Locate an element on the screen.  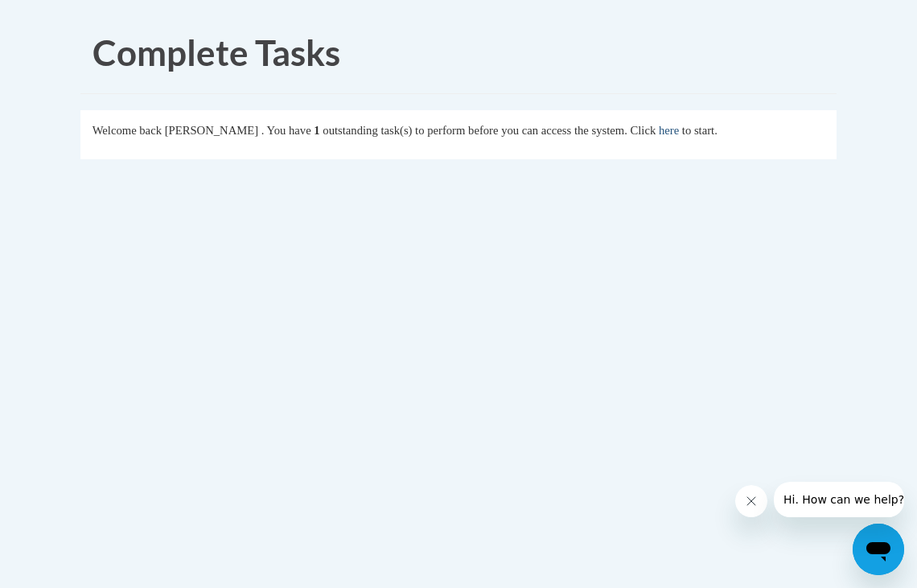
span: Complete Tasks is located at coordinates (216, 53).